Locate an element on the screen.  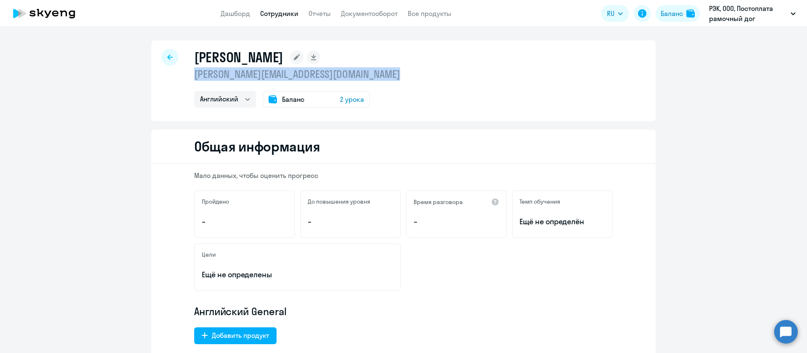
span: Баланс is located at coordinates (293, 99).